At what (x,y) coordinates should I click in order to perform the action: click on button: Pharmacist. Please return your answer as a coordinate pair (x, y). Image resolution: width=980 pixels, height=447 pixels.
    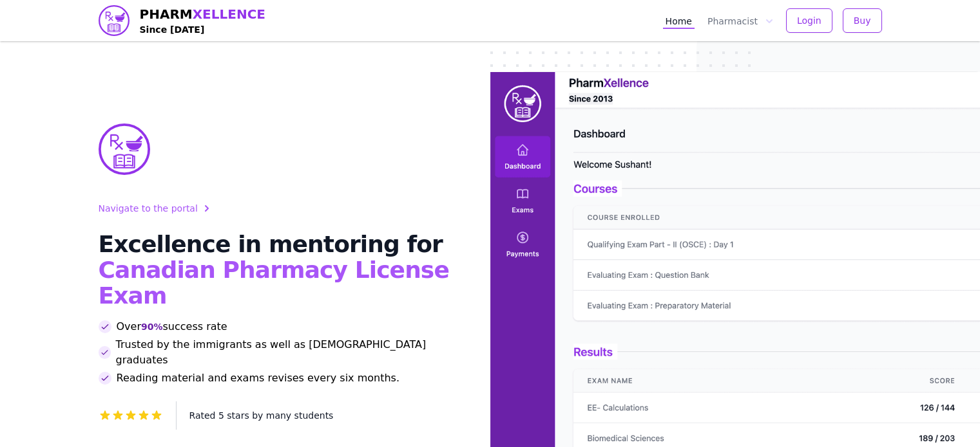
    Looking at the image, I should click on (741, 21).